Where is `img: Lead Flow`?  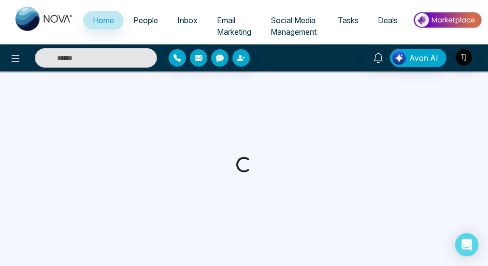
img: Lead Flow is located at coordinates (399, 58).